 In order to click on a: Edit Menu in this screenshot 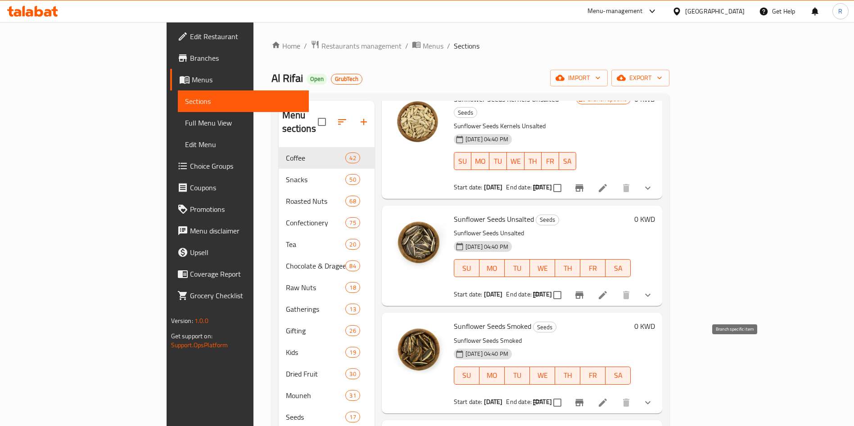, I will do `click(243, 144)`.